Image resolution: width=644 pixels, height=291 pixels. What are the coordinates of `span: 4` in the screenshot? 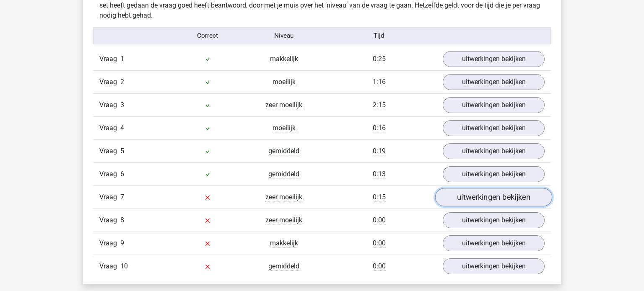 It's located at (122, 128).